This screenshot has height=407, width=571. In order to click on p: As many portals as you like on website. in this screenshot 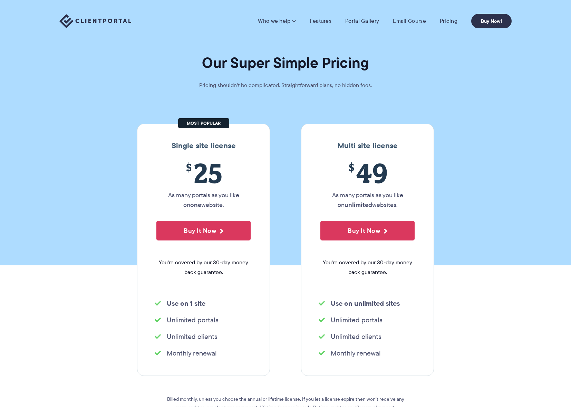, I will do `click(203, 200)`.